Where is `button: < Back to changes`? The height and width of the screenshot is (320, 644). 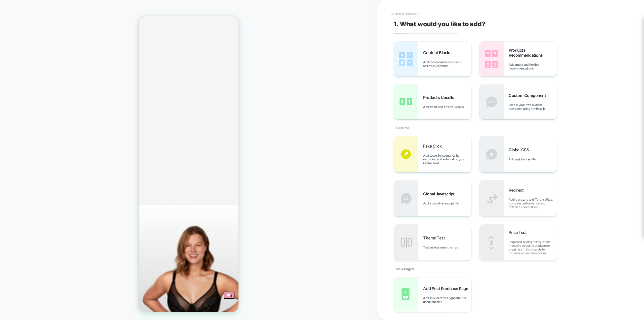
button: < Back to changes is located at coordinates (405, 14).